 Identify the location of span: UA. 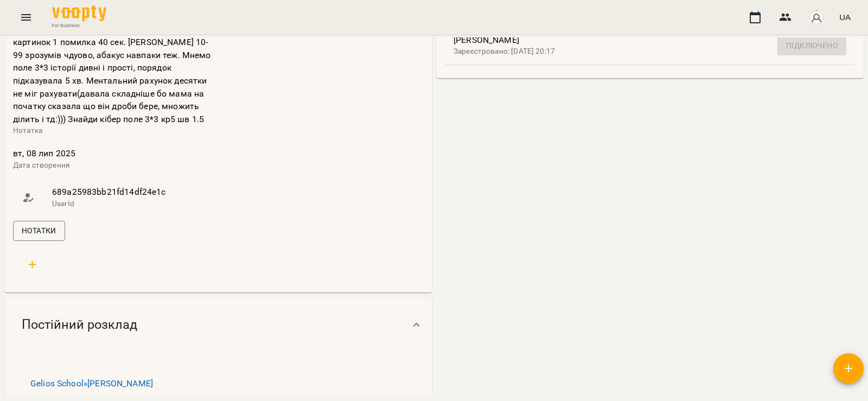
(845, 17).